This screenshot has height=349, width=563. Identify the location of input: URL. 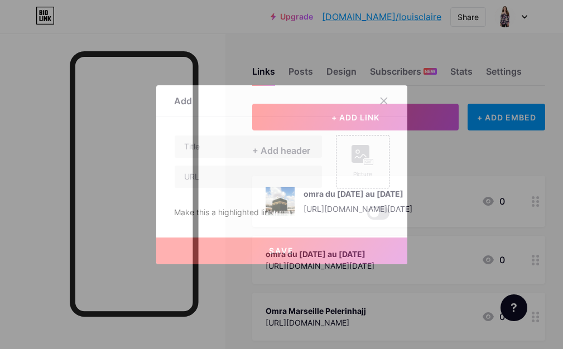
(248, 177).